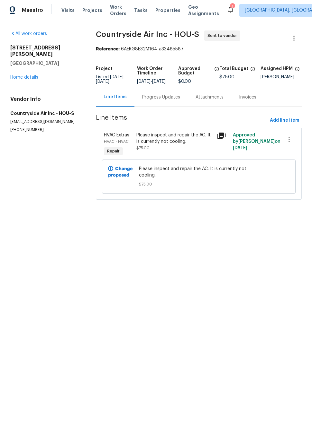 This screenshot has height=424, width=312. I want to click on div: Please inspect and repair the AC. It is currently not cooling., so click(174, 138).